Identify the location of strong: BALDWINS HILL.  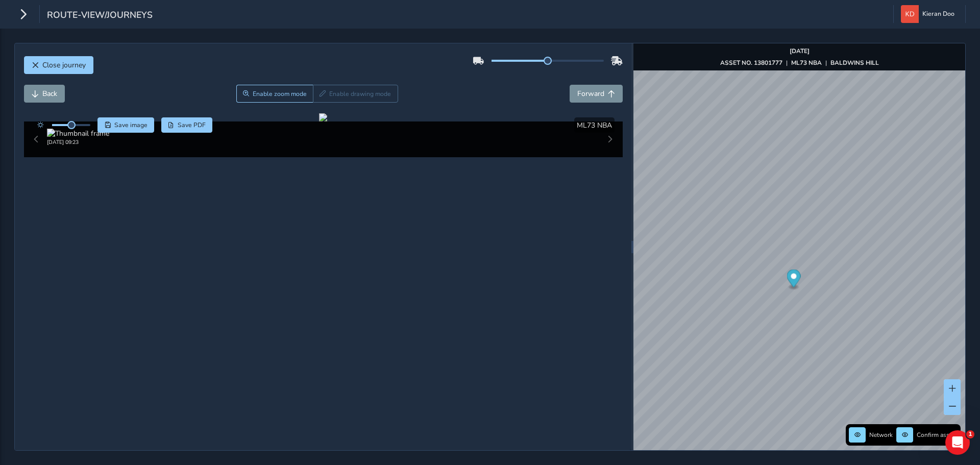
(854, 63).